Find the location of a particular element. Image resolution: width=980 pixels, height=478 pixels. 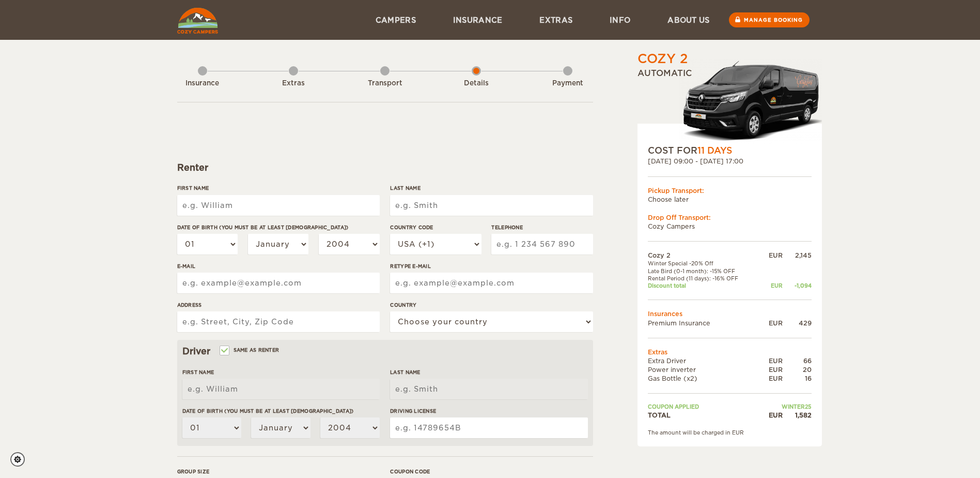

div: 1,582 is located at coordinates (797, 415).